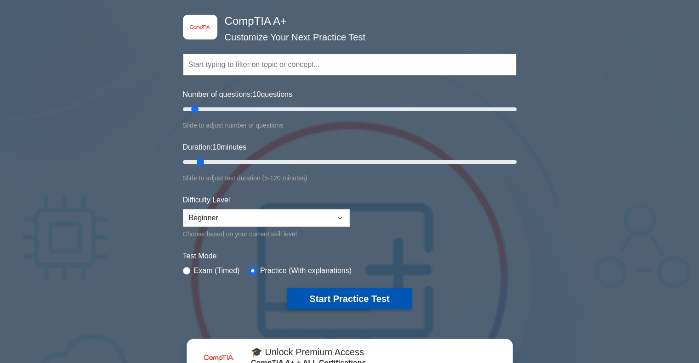 This screenshot has width=699, height=363. What do you see at coordinates (349, 299) in the screenshot?
I see `button: Start Practice Test` at bounding box center [349, 299].